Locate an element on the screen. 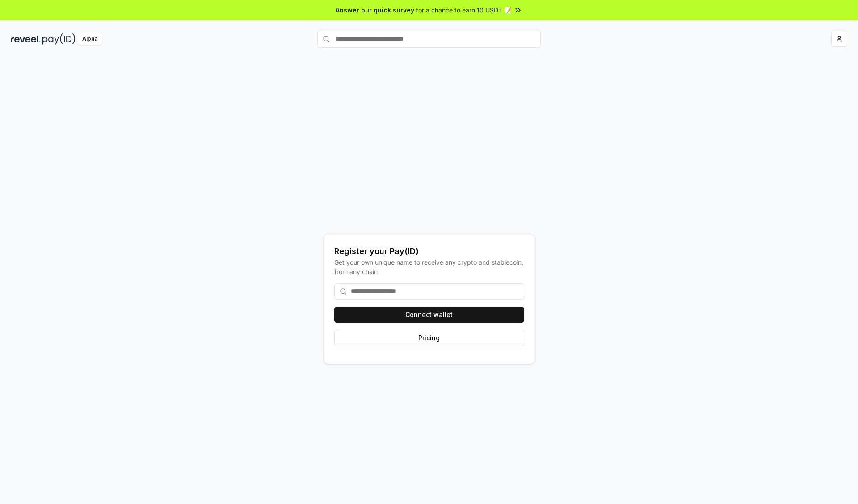 The image size is (858, 504). button: Connect wallet is located at coordinates (429, 315).